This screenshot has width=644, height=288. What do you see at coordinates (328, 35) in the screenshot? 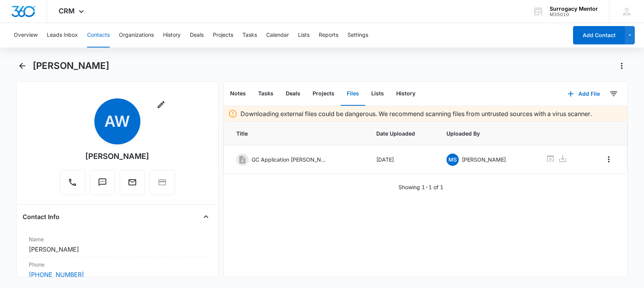
I see `button: Reports` at bounding box center [328, 35].